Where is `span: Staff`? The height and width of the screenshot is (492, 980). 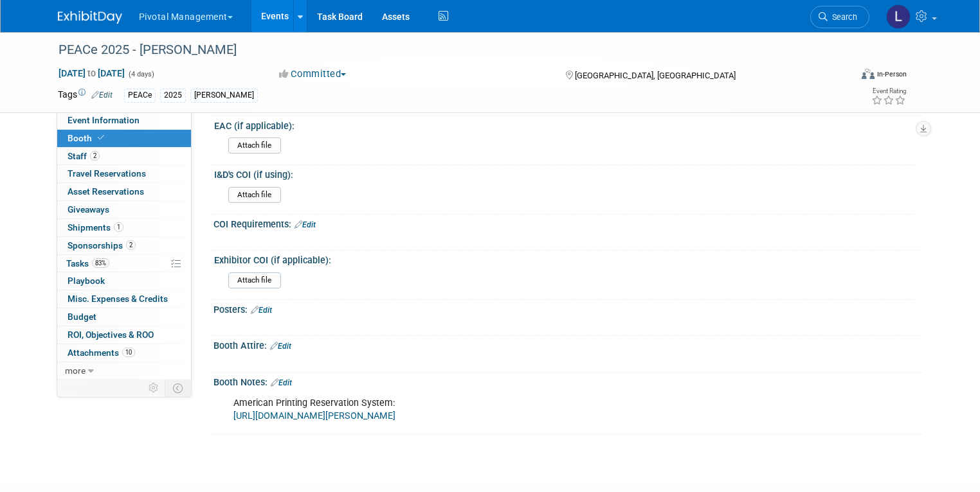 span: Staff is located at coordinates (84, 157).